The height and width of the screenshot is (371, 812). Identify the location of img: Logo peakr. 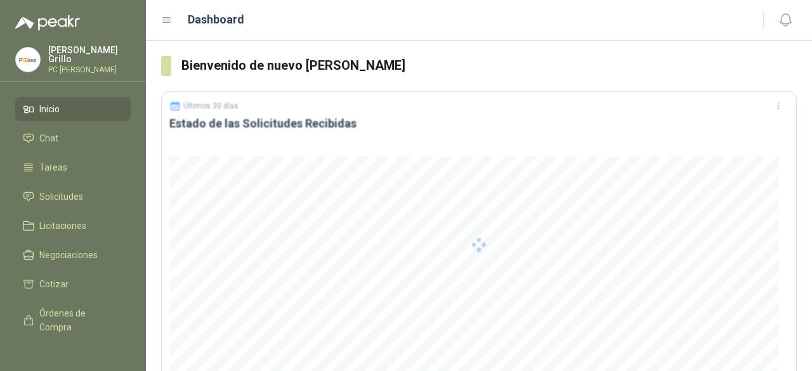
(48, 23).